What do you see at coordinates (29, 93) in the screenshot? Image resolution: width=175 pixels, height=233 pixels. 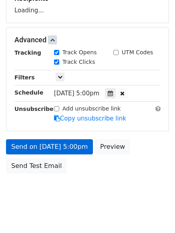 I see `strong: Schedule` at bounding box center [29, 93].